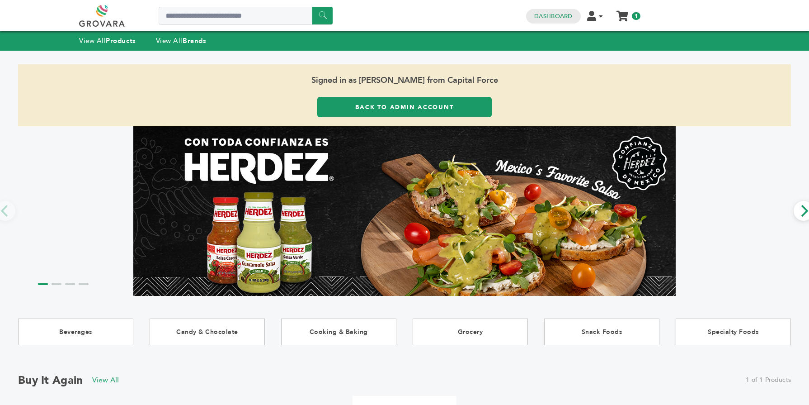 This screenshot has width=809, height=405. What do you see at coordinates (108, 41) in the screenshot?
I see `a: View AllProducts` at bounding box center [108, 41].